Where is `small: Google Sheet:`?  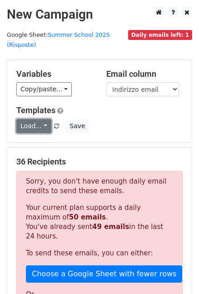 small: Google Sheet: is located at coordinates (58, 40).